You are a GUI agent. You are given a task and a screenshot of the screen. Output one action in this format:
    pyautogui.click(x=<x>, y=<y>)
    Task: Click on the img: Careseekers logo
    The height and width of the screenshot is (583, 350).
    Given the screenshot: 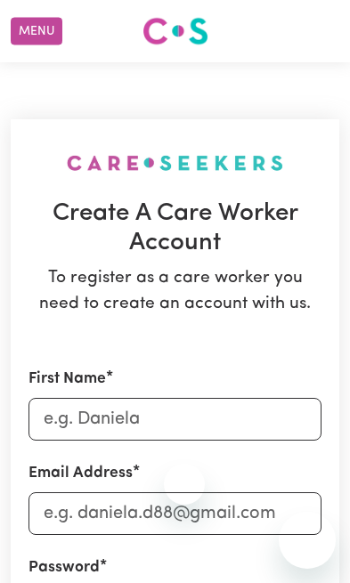 What is the action you would take?
    pyautogui.click(x=175, y=31)
    